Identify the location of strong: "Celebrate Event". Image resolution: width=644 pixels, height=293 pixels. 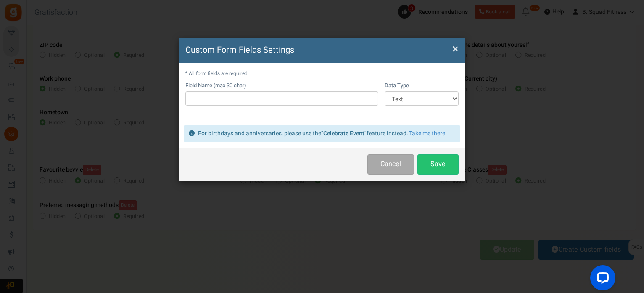
(344, 133).